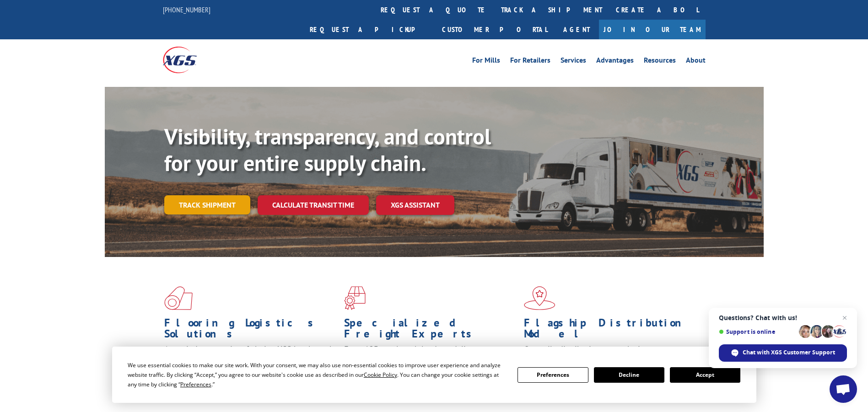 This screenshot has height=412, width=868. What do you see at coordinates (317, 375) in the screenshot?
I see `div: We use essential cookies to make our site work. With your consent, we may also use non-essential ...` at bounding box center [317, 375].